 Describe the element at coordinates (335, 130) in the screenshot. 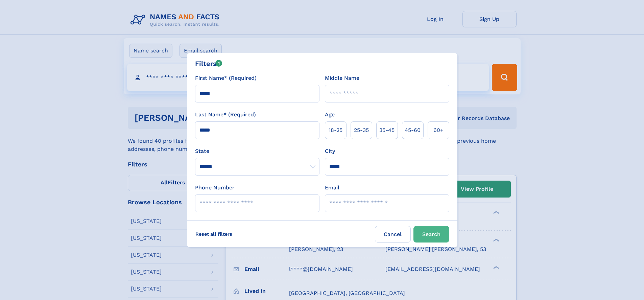

I see `span: 18‑25` at that location.